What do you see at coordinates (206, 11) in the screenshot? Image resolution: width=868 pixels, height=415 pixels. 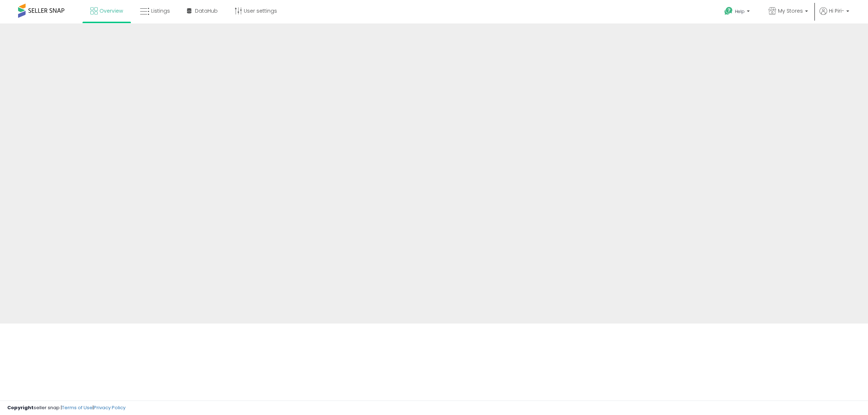 I see `span: DataHub` at bounding box center [206, 11].